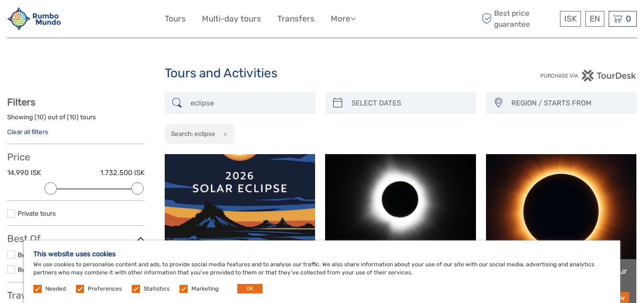 The width and height of the screenshot is (644, 303). What do you see at coordinates (296, 19) in the screenshot?
I see `a: Transfers` at bounding box center [296, 19].